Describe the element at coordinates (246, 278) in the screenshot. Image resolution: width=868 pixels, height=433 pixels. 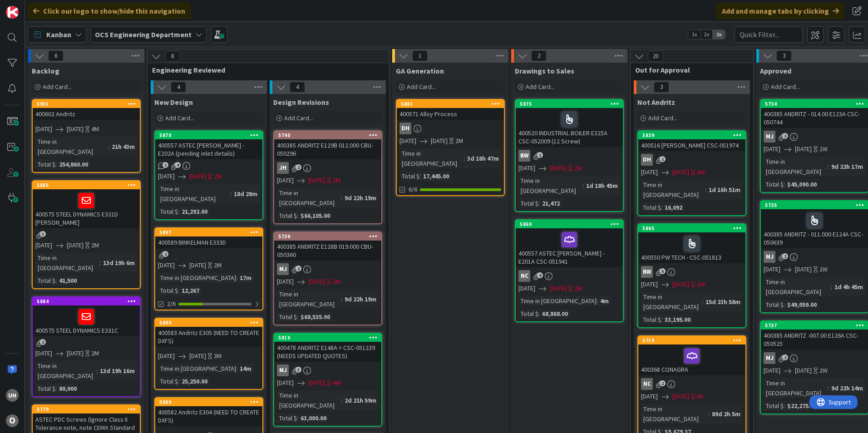
I see `div: 17m` at that location.